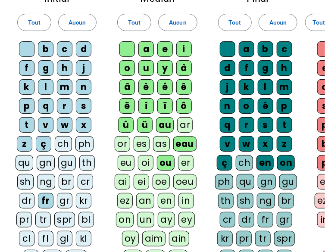 The height and width of the screenshot is (252, 325). Describe the element at coordinates (186, 163) in the screenshot. I see `div: er` at that location.